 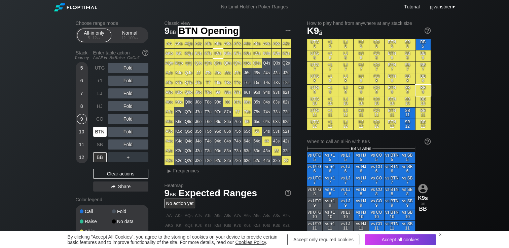 What do you see at coordinates (407, 44) in the screenshot?
I see `div: SB 5` at bounding box center [407, 44].